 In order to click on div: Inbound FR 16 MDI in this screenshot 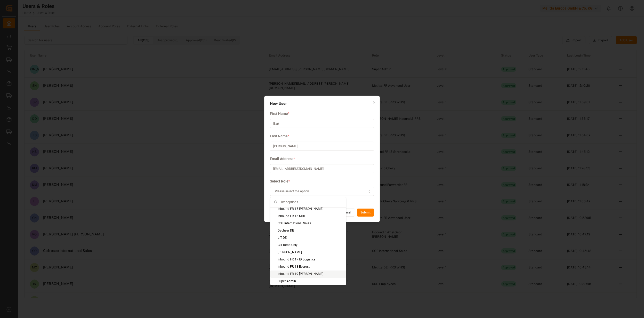, I will do `click(308, 216)`.